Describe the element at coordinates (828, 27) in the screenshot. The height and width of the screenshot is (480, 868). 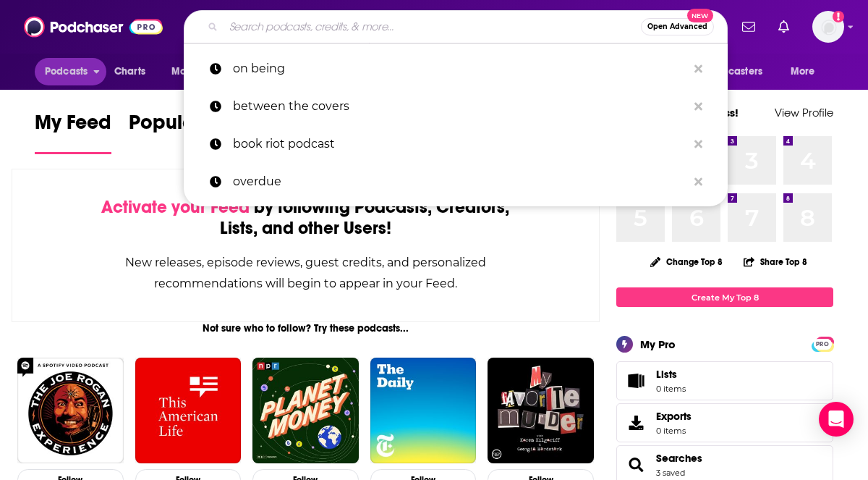
I see `span: Logged in as chonisebass` at that location.